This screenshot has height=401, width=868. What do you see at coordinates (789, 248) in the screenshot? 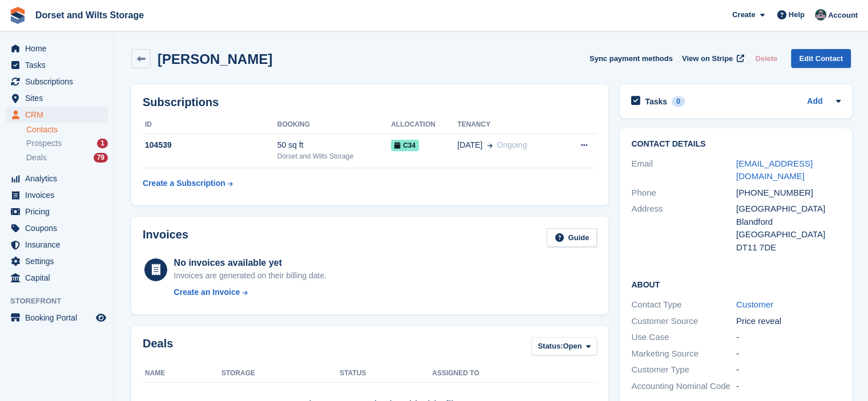
I see `div: DT11 7DE` at bounding box center [789, 248].